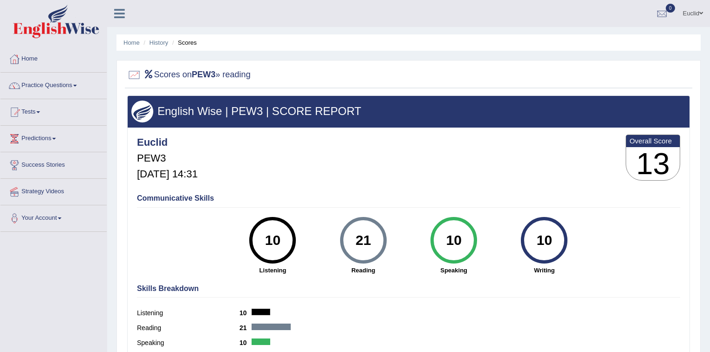 The image size is (710, 352). I want to click on strong: Writing, so click(544, 270).